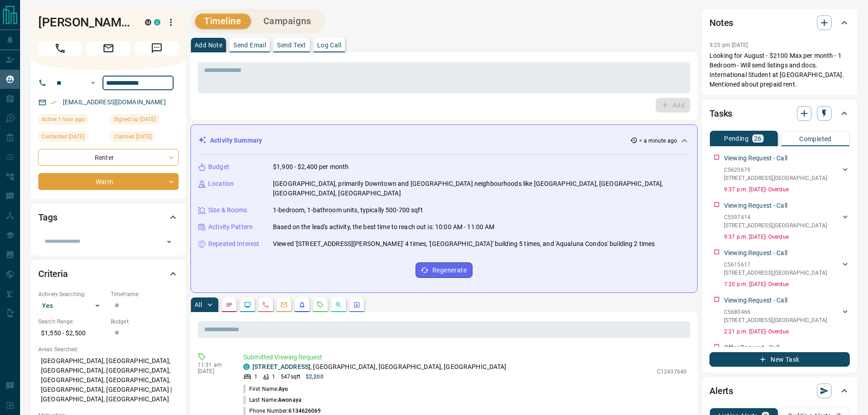 This screenshot has width=868, height=415. What do you see at coordinates (230, 227) in the screenshot?
I see `p: Activity Pattern` at bounding box center [230, 227].